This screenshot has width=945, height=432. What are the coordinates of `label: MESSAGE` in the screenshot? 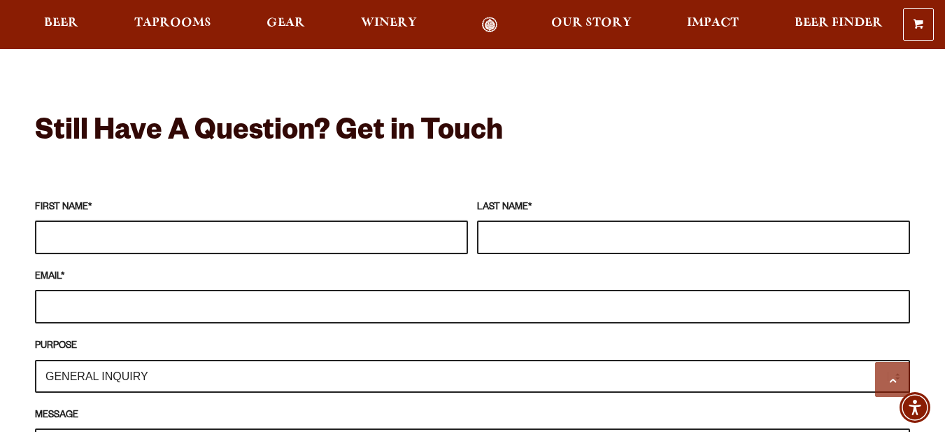 It's located at (472, 416).